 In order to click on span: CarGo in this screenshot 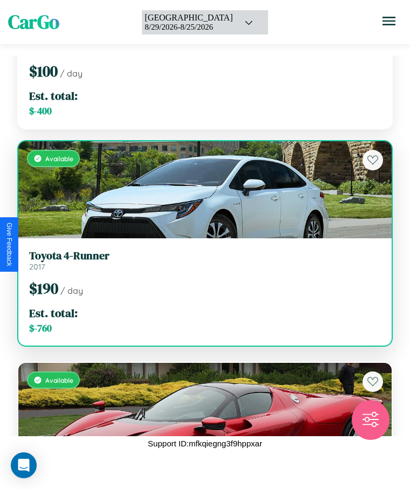, I will do `click(33, 22)`.